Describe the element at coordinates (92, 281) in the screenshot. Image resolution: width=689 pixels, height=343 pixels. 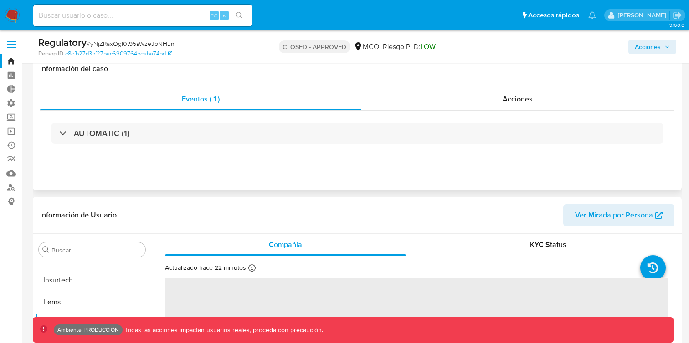
I see `button: Insurtech` at that location.